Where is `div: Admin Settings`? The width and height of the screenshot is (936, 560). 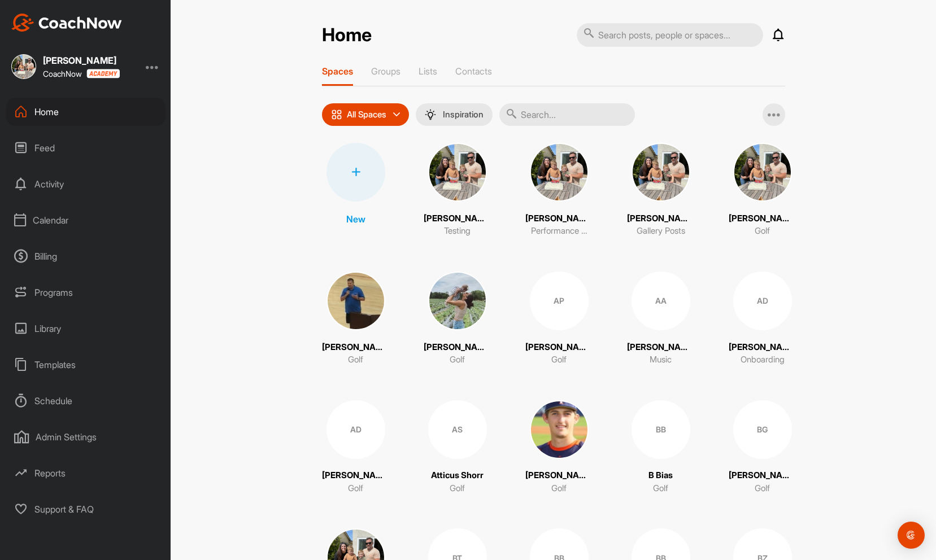
div: Admin Settings is located at coordinates (86, 437).